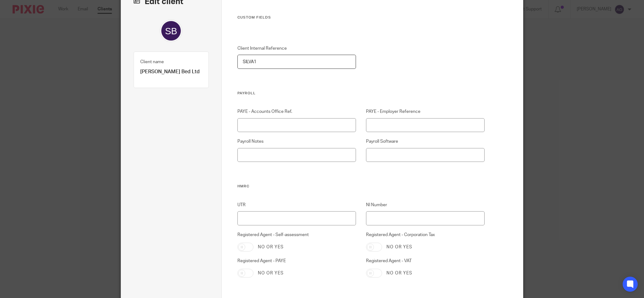  I want to click on label: Registered Agent - Corporation Tax, so click(426, 235).